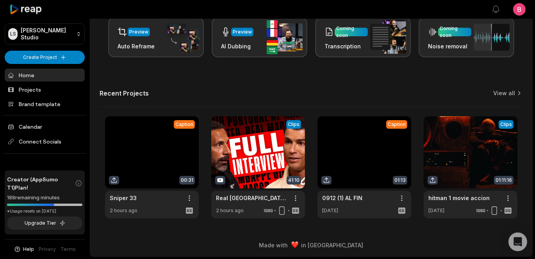 The height and width of the screenshot is (259, 535). I want to click on img: auto_reframe.png, so click(181, 38).